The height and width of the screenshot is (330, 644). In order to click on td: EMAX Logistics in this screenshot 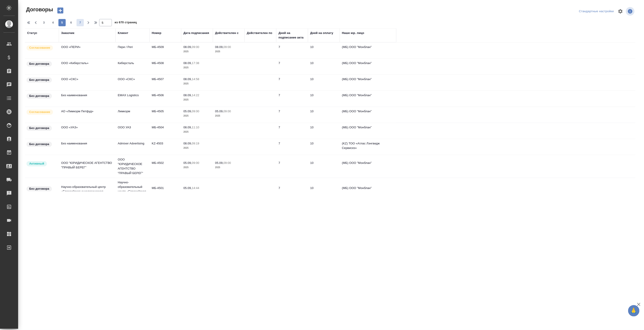, I will do `click(132, 99)`.